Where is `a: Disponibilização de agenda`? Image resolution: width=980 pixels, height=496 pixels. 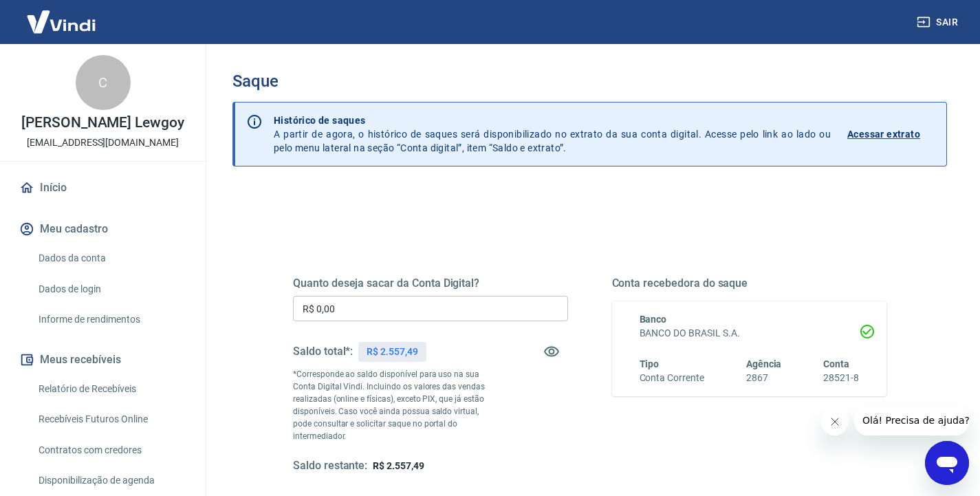
a: Disponibilização de agenda is located at coordinates (111, 480).